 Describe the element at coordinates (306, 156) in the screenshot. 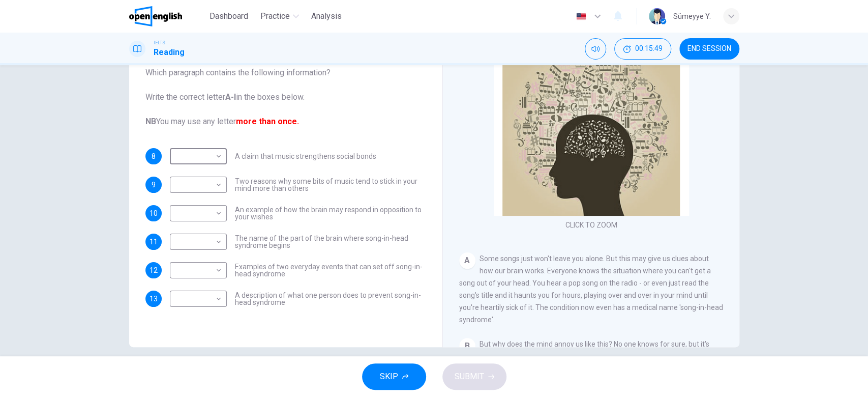

I see `span: A claim that music strengthens social bonds` at that location.